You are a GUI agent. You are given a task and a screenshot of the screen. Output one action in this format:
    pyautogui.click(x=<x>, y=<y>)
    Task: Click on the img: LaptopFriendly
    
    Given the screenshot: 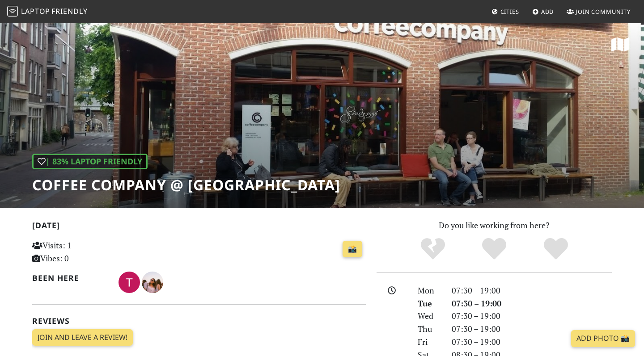 What is the action you would take?
    pyautogui.click(x=13, y=11)
    